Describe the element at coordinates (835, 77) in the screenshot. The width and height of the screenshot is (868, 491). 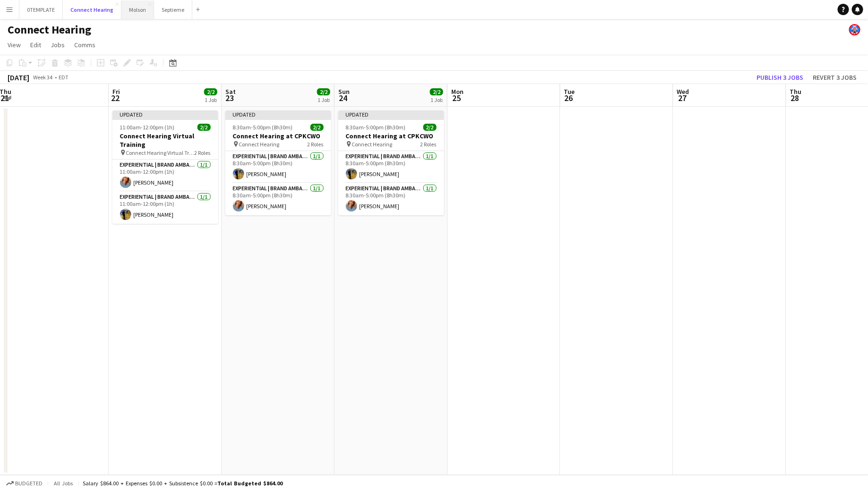
I see `button: Revert 3 jobs` at that location.